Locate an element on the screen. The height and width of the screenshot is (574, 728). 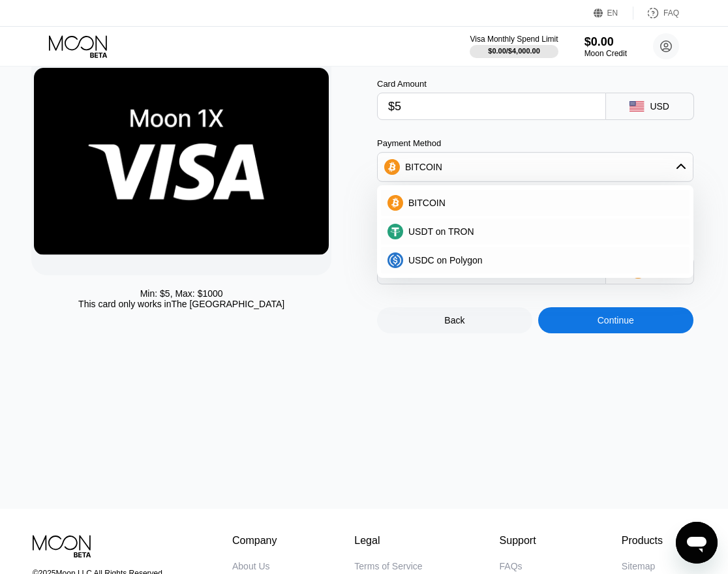
div: USDT on TRON is located at coordinates (535, 232).